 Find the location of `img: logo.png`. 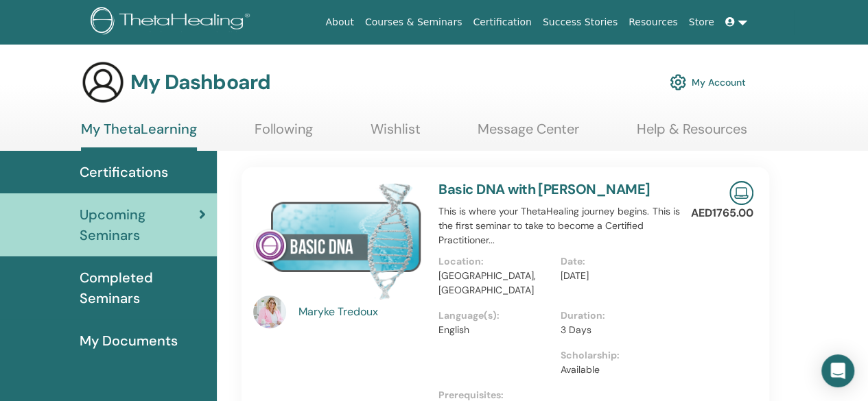

img: logo.png is located at coordinates (172, 22).